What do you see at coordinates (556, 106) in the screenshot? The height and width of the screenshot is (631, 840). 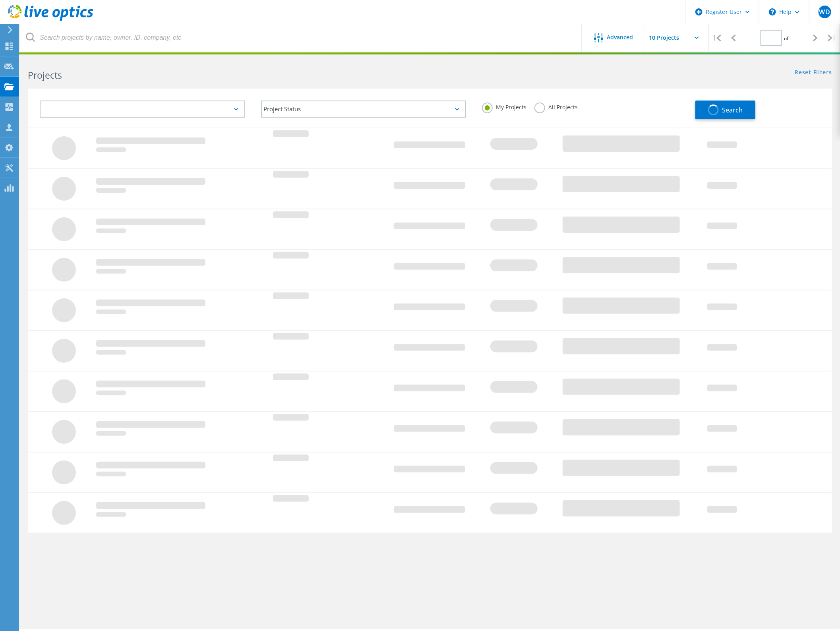 I see `label: All Projects` at bounding box center [556, 106].